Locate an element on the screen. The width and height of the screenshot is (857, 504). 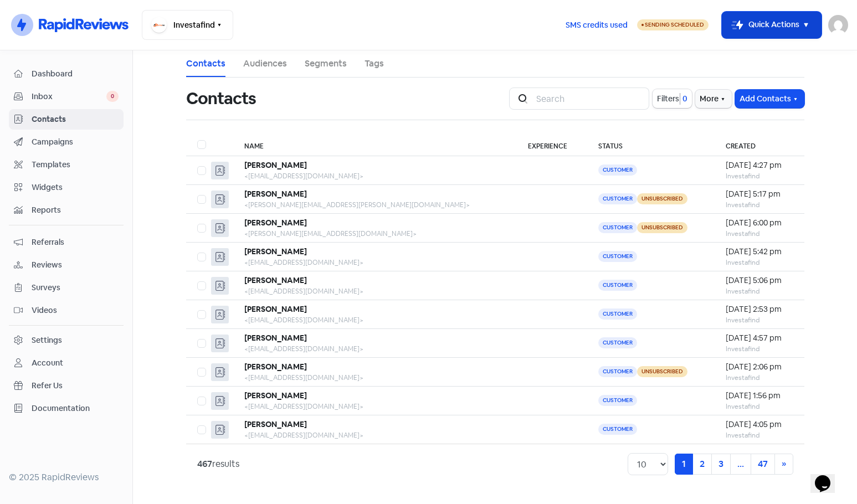
a: Next is located at coordinates (784, 464).